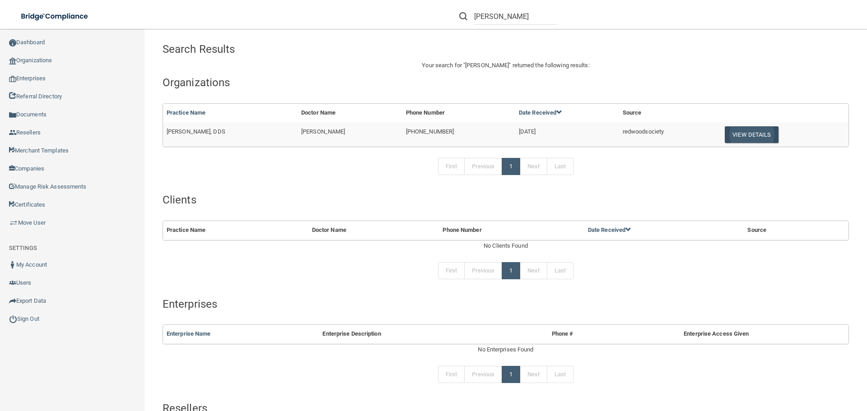  I want to click on th: Enterprise Description, so click(419, 334).